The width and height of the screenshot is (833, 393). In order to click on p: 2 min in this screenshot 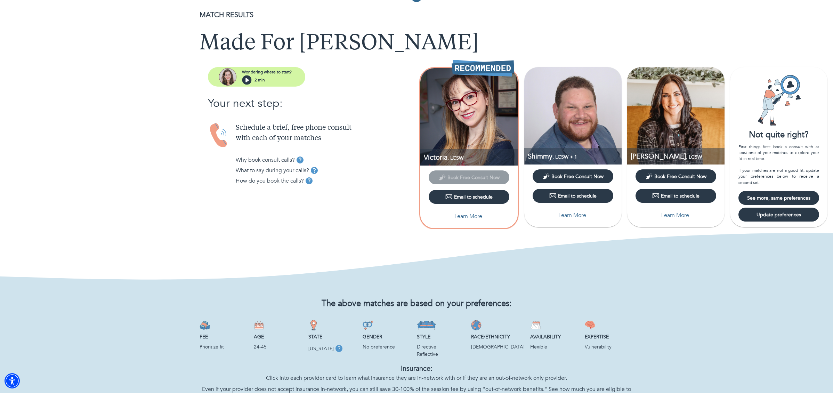, I will do `click(260, 80)`.